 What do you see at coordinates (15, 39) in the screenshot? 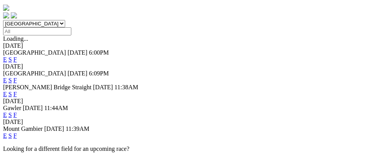
I see `span: Loading...` at bounding box center [15, 39].